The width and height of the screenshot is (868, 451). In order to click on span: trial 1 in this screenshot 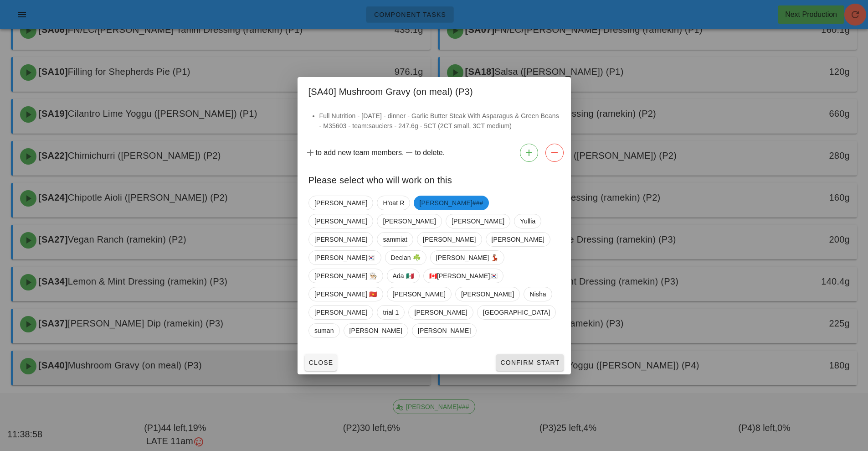, I will do `click(390, 312)`.